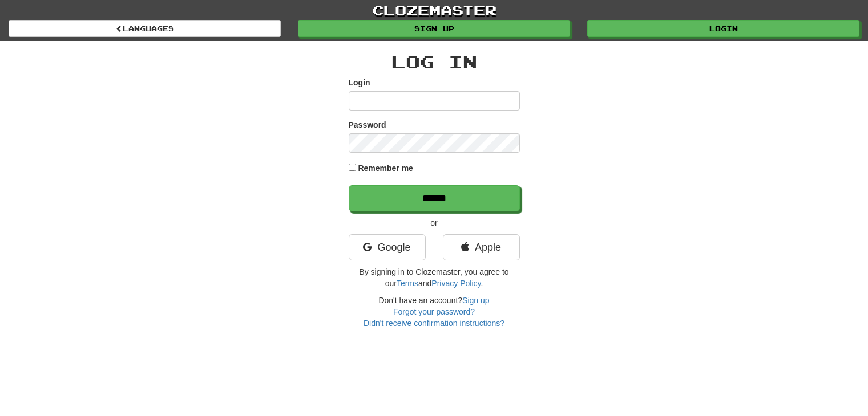  I want to click on p: or, so click(434, 223).